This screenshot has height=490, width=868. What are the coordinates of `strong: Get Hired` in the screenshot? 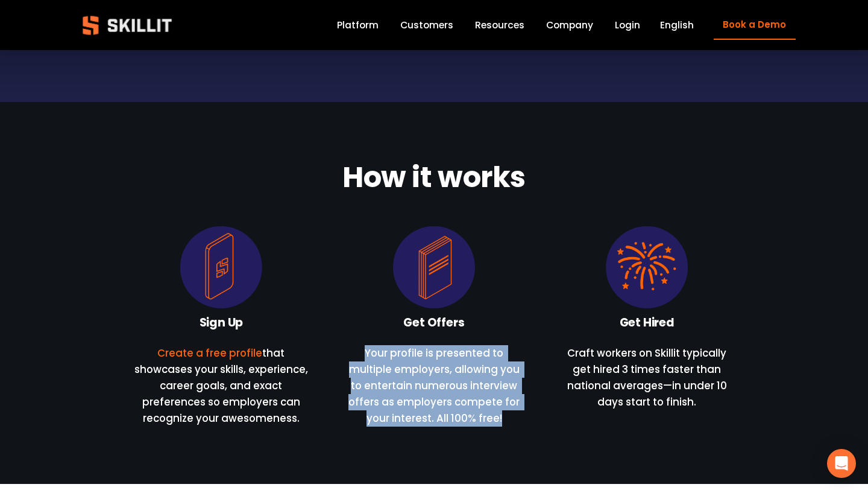 It's located at (647, 322).